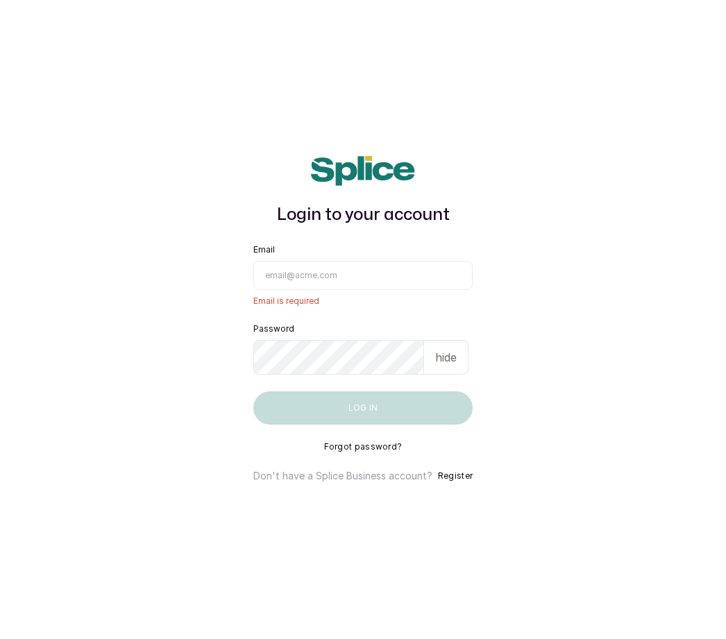  What do you see at coordinates (363, 408) in the screenshot?
I see `button: Log in` at bounding box center [363, 408].